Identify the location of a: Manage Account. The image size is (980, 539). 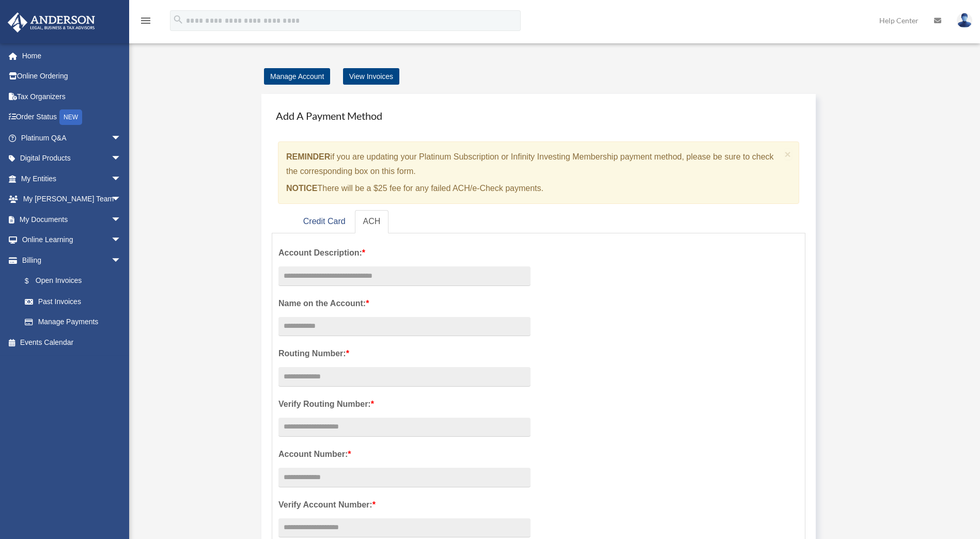
(298, 76).